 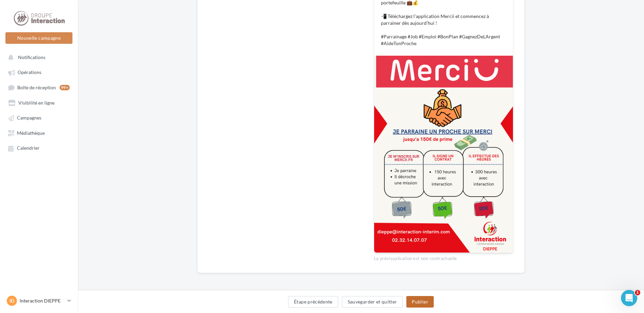 What do you see at coordinates (372, 302) in the screenshot?
I see `button: Sauvegarder et quitter` at bounding box center [372, 302].